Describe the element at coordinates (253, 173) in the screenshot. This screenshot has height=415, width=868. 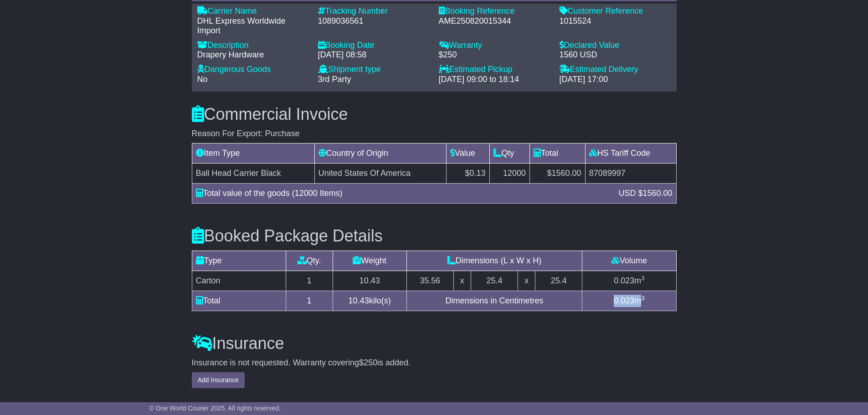
I see `td: Ball Head Carrier Black` at that location.